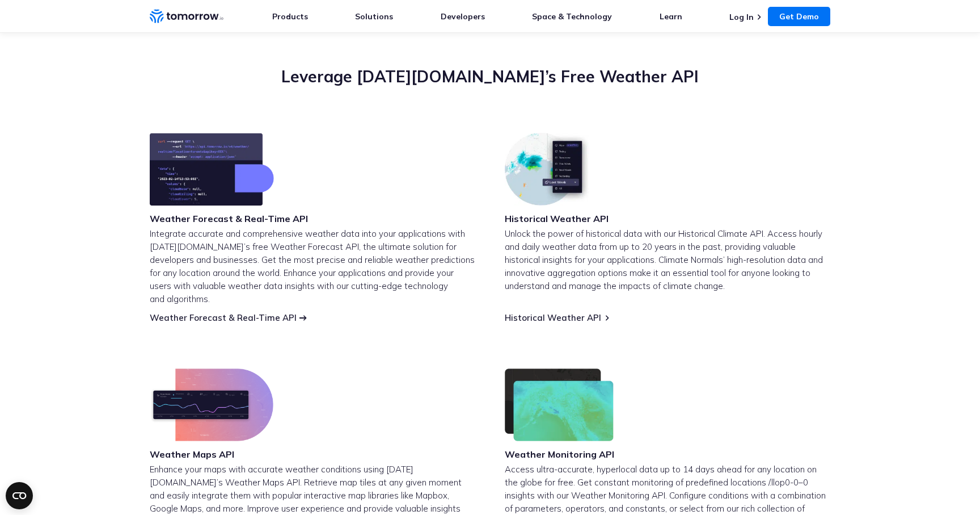 The image size is (980, 515). I want to click on a: Space & Technology, so click(571, 17).